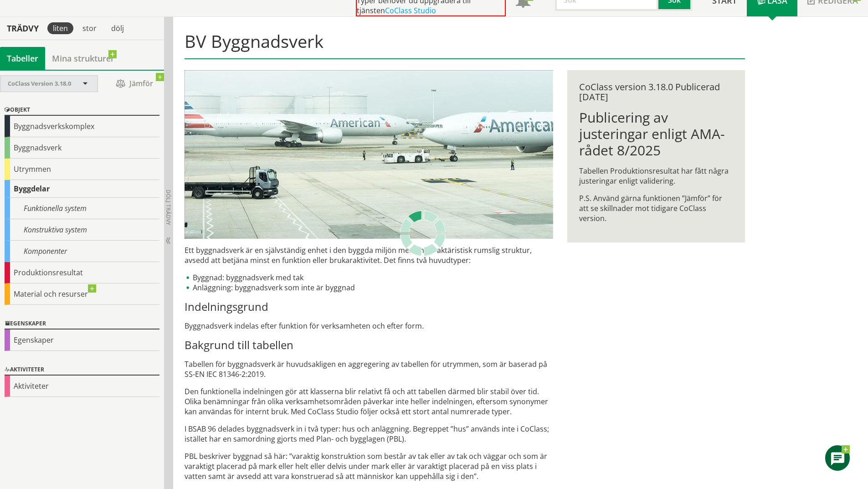  I want to click on h1: Publicering av justeringar enligt AMA-rådet 8/2025, so click(656, 134).